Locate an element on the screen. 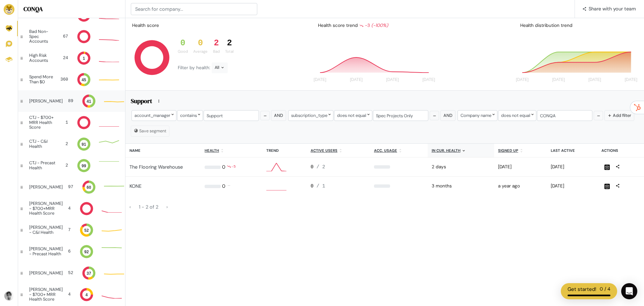 The width and height of the screenshot is (644, 306). span: Filter by health: is located at coordinates (194, 67).